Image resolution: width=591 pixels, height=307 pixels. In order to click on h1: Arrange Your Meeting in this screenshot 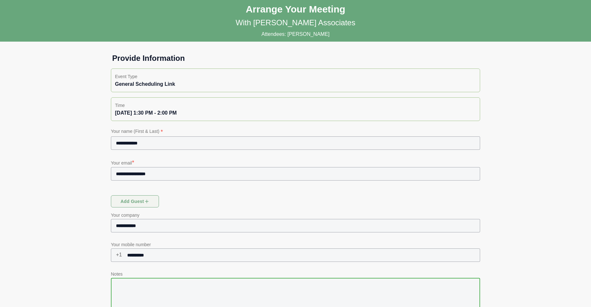, I will do `click(295, 9)`.